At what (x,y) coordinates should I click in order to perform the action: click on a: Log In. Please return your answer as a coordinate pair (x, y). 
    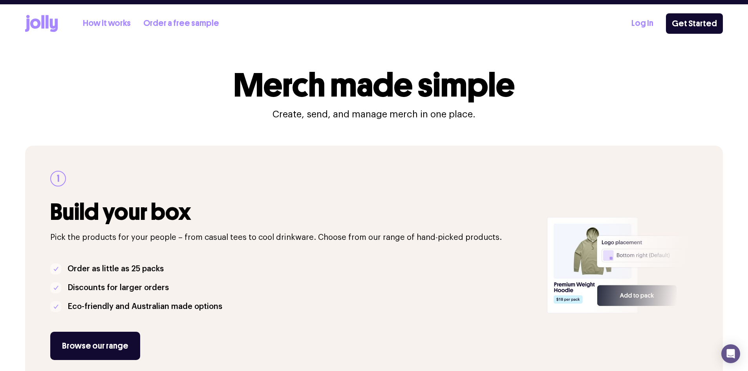
    Looking at the image, I should click on (642, 23).